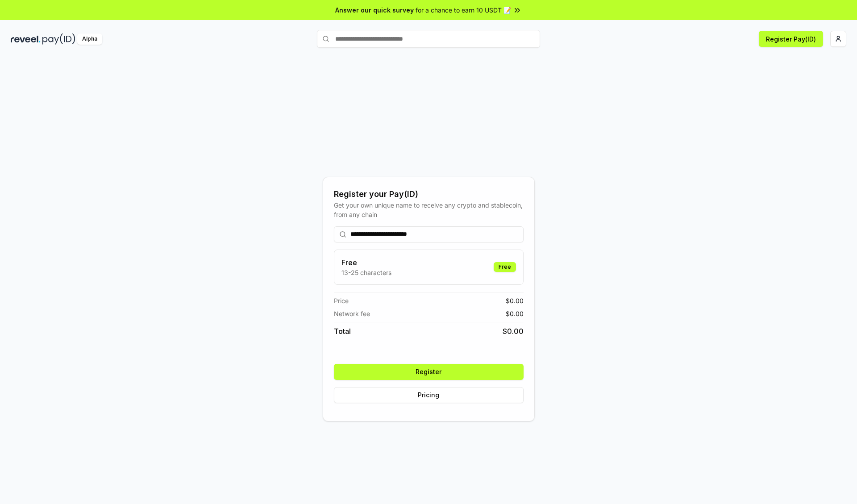 The height and width of the screenshot is (504, 857). Describe the element at coordinates (791, 39) in the screenshot. I see `button: Register Pay(ID)` at that location.